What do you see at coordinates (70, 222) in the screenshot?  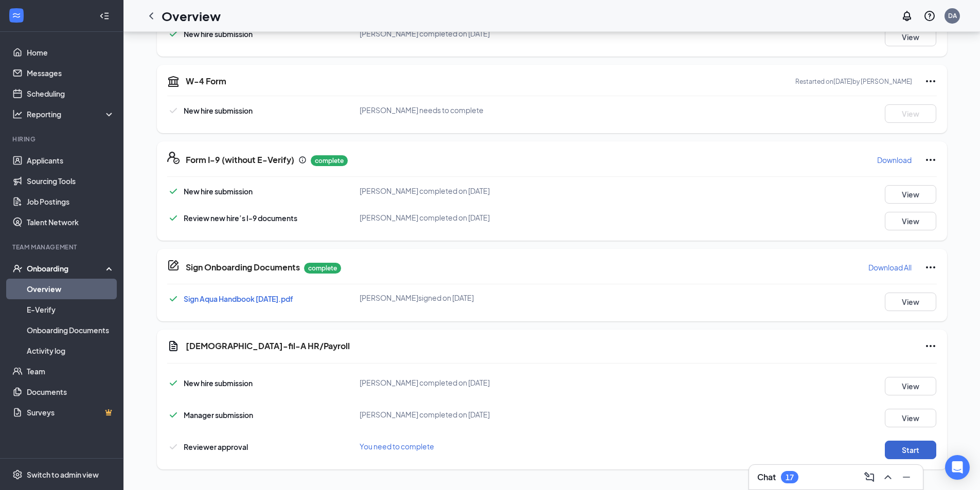 I see `a: Talent Network` at bounding box center [70, 222].